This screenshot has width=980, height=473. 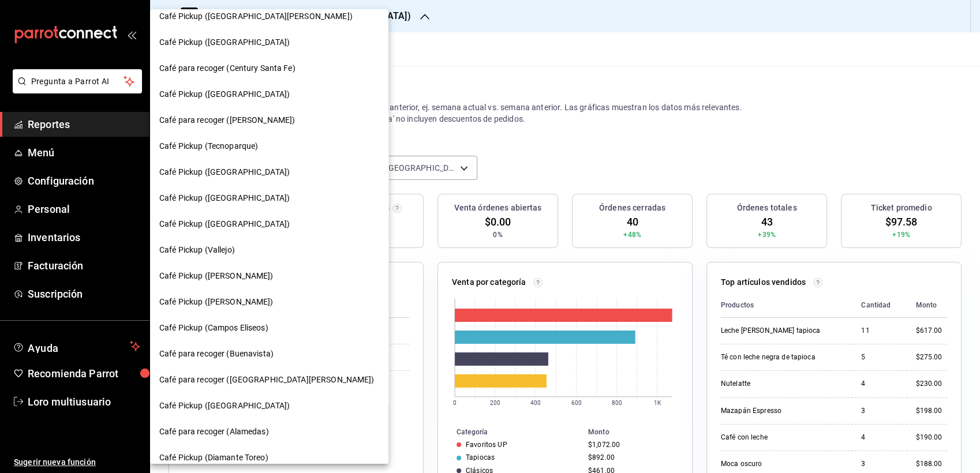 I want to click on span: Café para recoger (Century Santa Fe), so click(x=227, y=68).